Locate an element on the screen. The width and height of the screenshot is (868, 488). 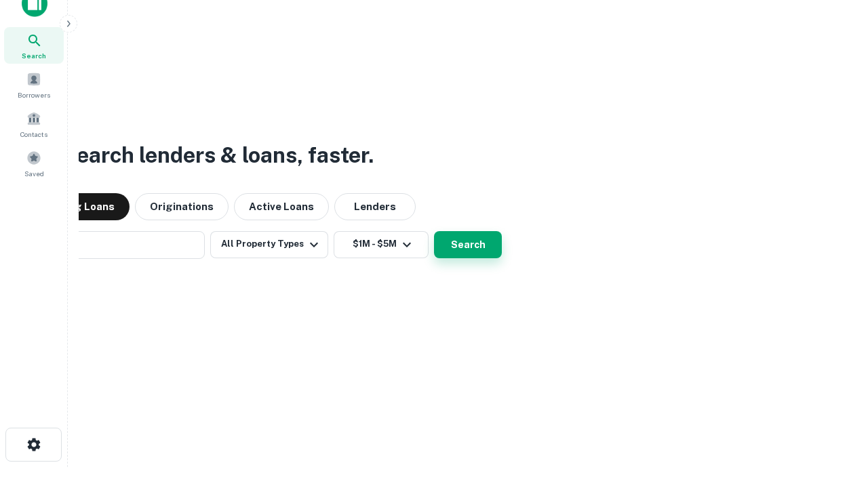
span: Contacts is located at coordinates (34, 134).